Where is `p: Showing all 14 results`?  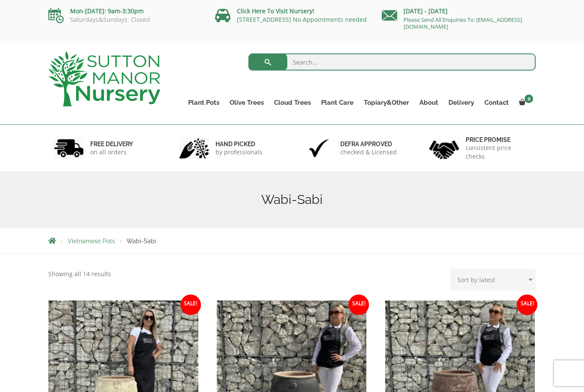 p: Showing all 14 results is located at coordinates (80, 274).